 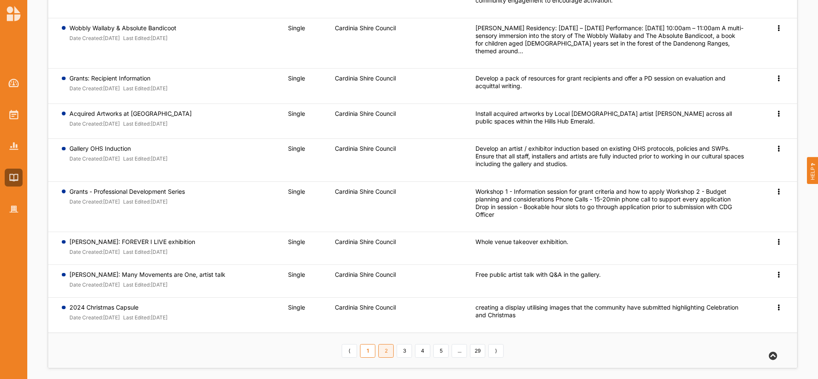 I want to click on div: Develop a pack of resources for grant recipients and offer a PD session on evaluation and acquitt..., so click(x=610, y=82).